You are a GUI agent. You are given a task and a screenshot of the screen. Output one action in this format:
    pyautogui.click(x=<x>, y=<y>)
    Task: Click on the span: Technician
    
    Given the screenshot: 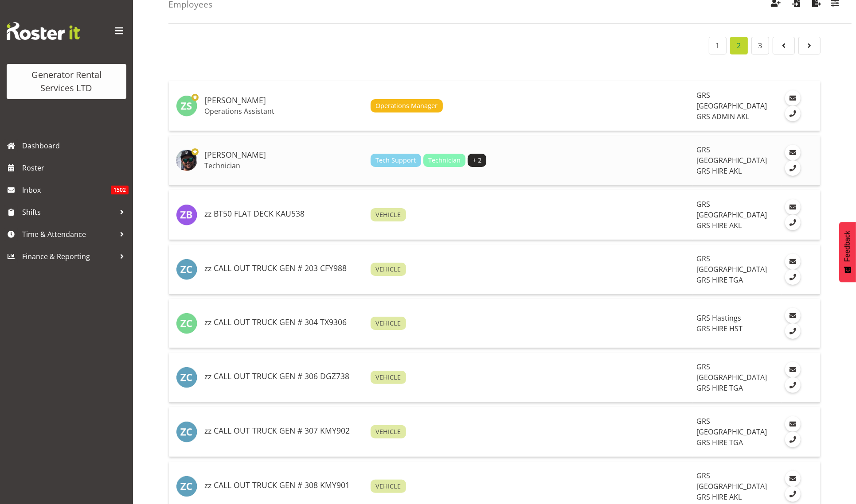 What is the action you would take?
    pyautogui.click(x=444, y=161)
    